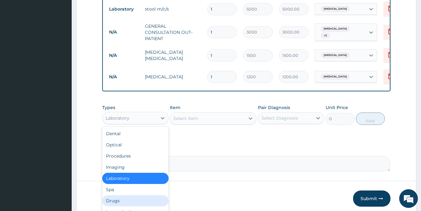 The image size is (421, 211). I want to click on label: Comment, so click(246, 150).